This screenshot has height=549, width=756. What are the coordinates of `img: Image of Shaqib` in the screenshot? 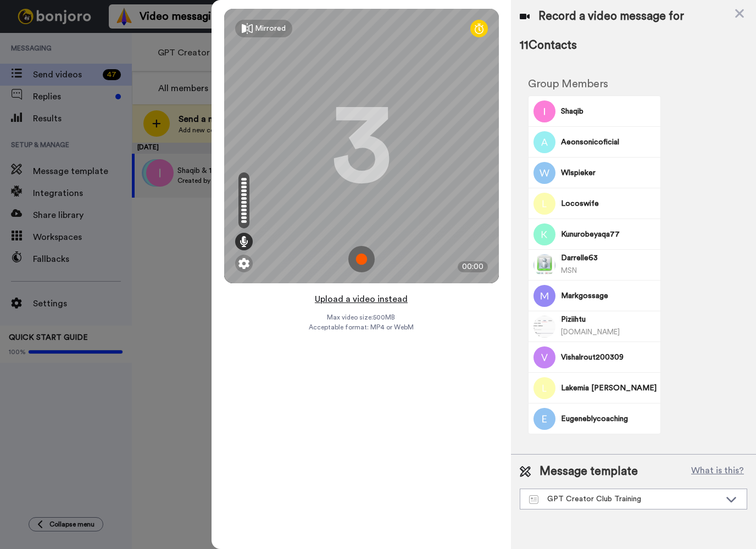 It's located at (545, 111).